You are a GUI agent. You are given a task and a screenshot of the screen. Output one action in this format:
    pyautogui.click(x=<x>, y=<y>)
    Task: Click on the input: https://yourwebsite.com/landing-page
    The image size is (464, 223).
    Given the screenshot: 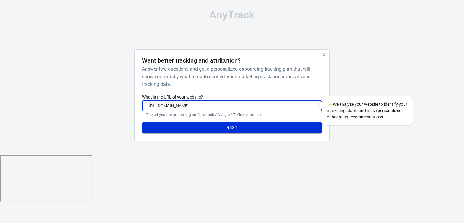 What is the action you would take?
    pyautogui.click(x=232, y=105)
    